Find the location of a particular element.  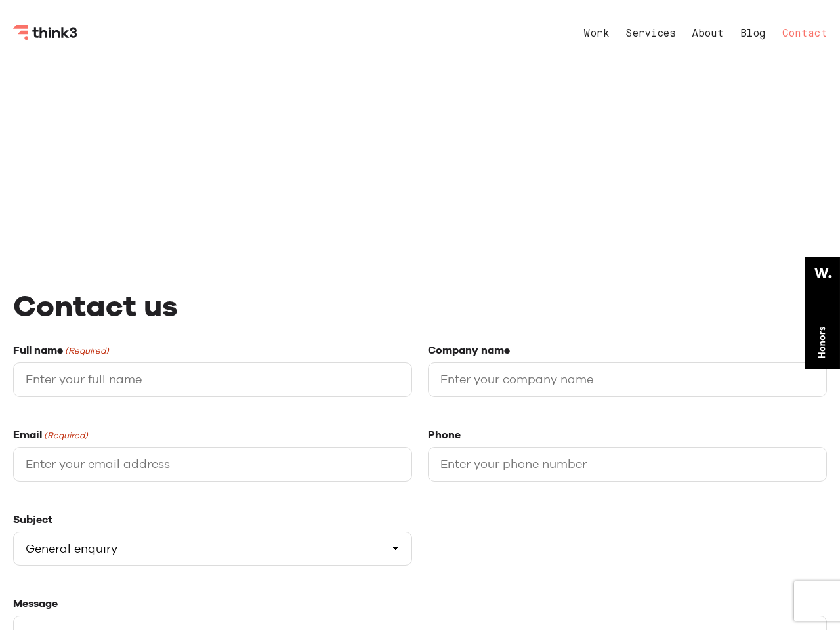

label: Phone is located at coordinates (444, 435).